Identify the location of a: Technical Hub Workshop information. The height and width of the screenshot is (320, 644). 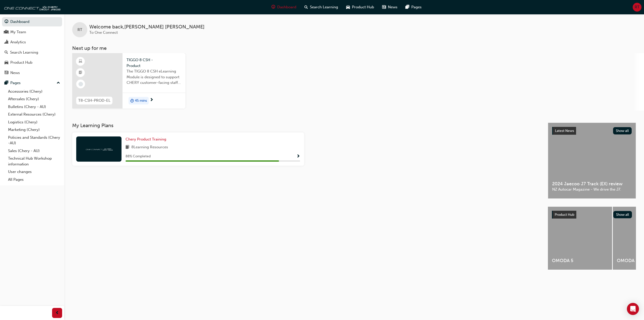
(34, 161).